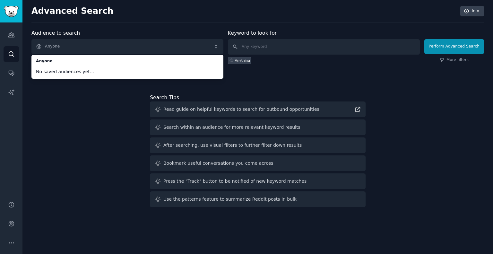  I want to click on h2: Advanced Search, so click(244, 11).